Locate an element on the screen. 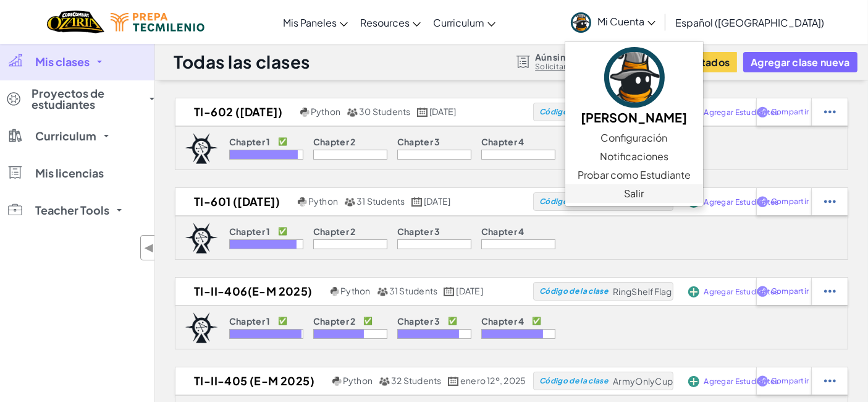 The image size is (868, 402). span: Mis clases is located at coordinates (63, 62).